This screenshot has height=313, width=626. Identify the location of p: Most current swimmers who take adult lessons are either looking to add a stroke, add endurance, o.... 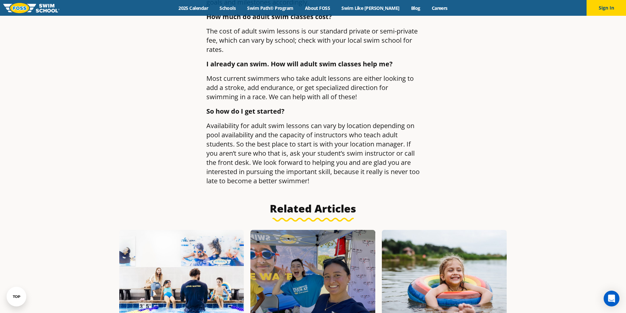
(313, 88).